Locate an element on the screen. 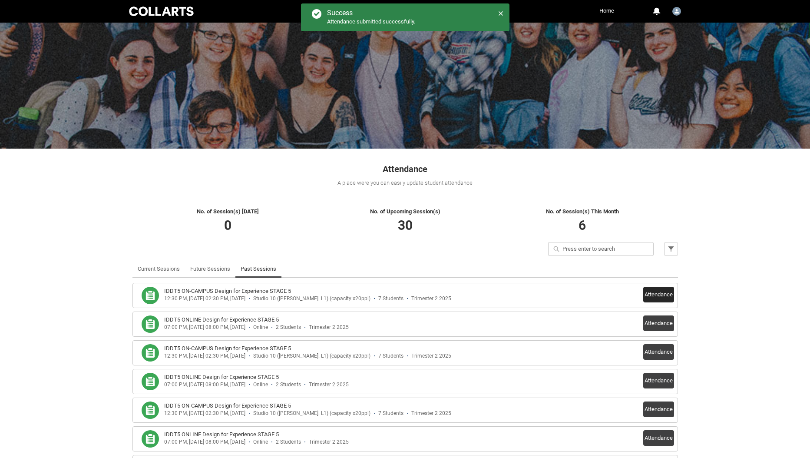  span: No. of Upcoming Session(s) is located at coordinates (405, 211).